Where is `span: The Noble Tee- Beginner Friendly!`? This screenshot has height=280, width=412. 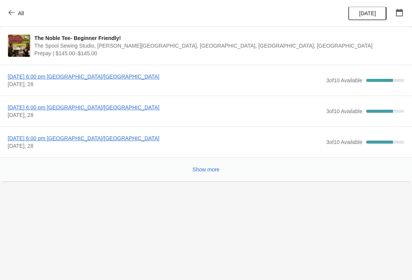
span: The Noble Tee- Beginner Friendly! is located at coordinates (217, 38).